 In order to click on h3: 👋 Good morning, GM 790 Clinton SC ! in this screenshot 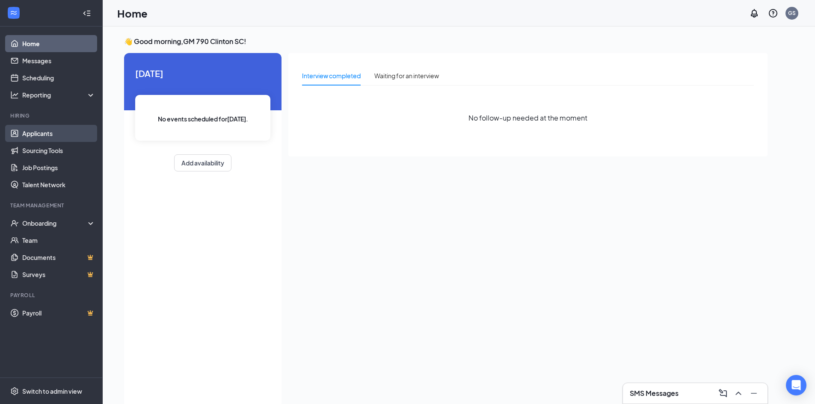, I will do `click(446, 42)`.